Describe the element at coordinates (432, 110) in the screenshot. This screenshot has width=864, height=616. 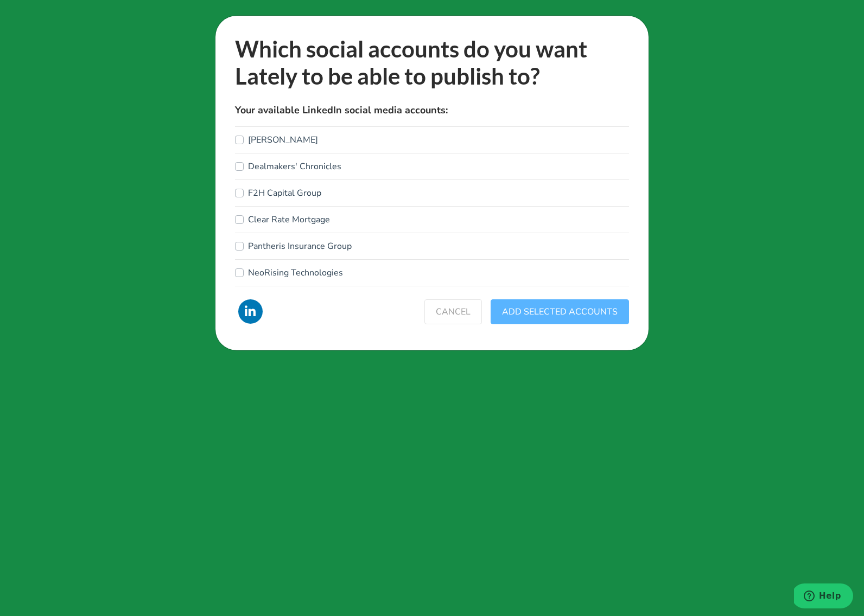
I see `p: Your available LinkedIn social media accounts:` at that location.